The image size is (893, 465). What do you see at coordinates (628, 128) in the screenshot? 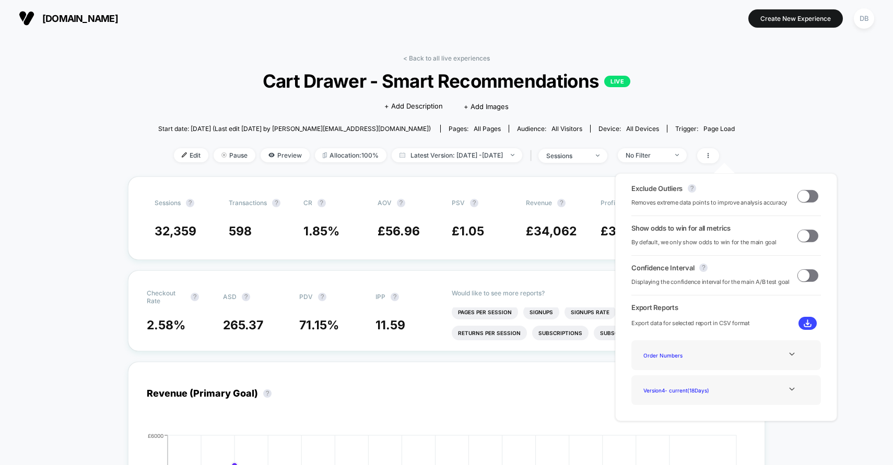
I see `span: Device:` at bounding box center [628, 128].